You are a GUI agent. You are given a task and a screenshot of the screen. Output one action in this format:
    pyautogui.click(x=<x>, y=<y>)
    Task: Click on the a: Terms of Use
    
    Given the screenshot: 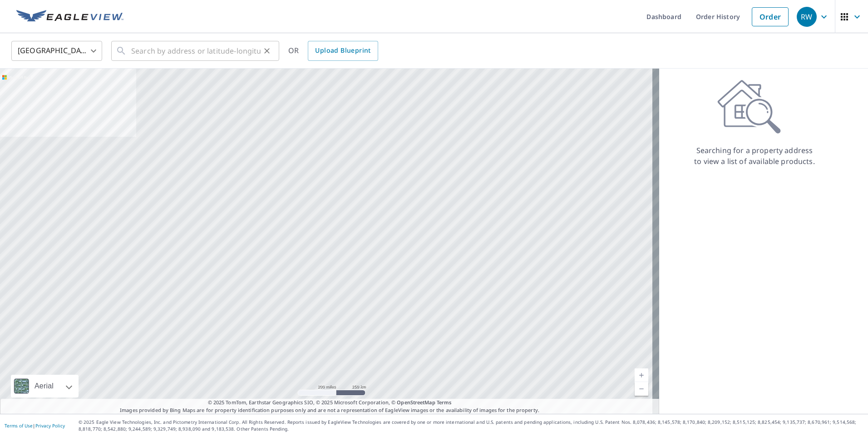 What is the action you would take?
    pyautogui.click(x=19, y=425)
    